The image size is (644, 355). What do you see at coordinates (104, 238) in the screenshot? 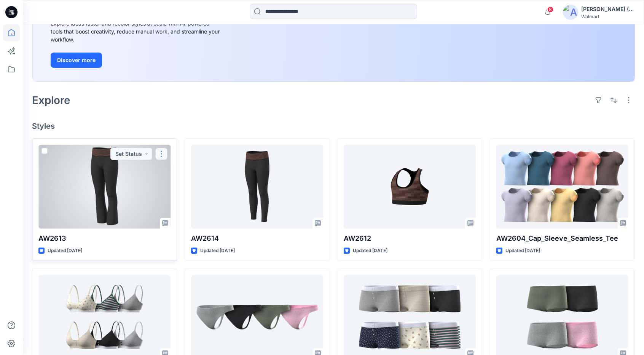
I see `p: AW2613` at bounding box center [104, 238].